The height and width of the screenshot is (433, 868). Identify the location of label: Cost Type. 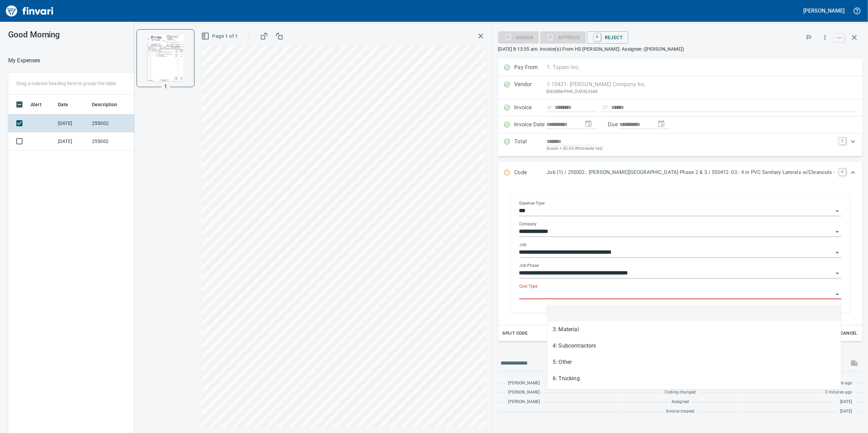
(529, 286).